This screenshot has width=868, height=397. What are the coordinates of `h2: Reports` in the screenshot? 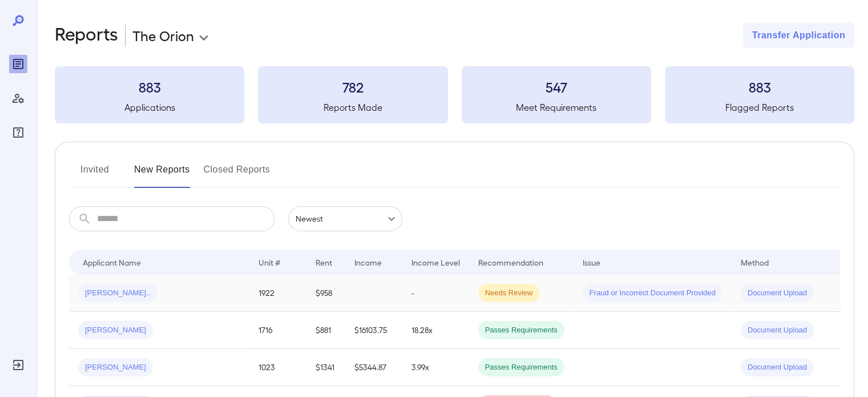 It's located at (87, 35).